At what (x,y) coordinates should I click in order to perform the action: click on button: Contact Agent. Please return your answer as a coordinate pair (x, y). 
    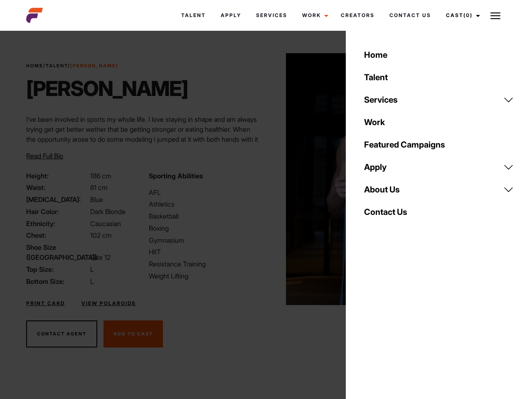
    Looking at the image, I should click on (62, 334).